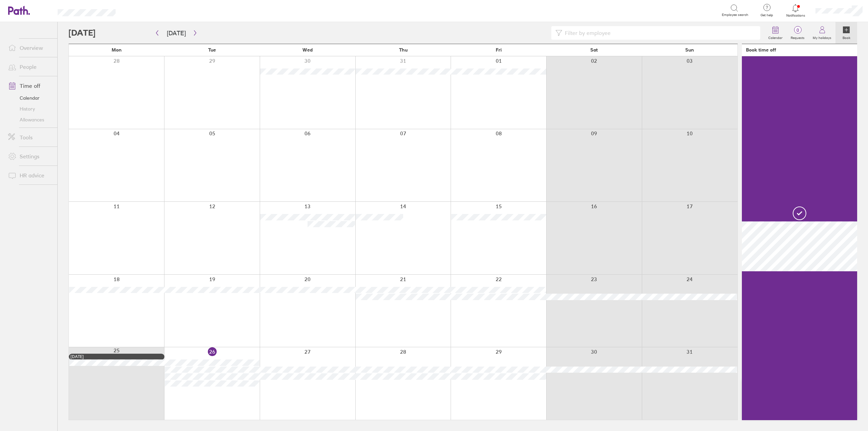 This screenshot has width=868, height=431. Describe the element at coordinates (30, 67) in the screenshot. I see `a: People` at that location.